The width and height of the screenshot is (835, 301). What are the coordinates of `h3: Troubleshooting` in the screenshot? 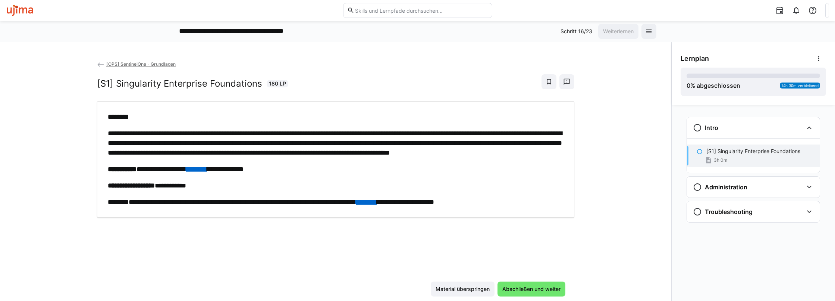 It's located at (729, 212).